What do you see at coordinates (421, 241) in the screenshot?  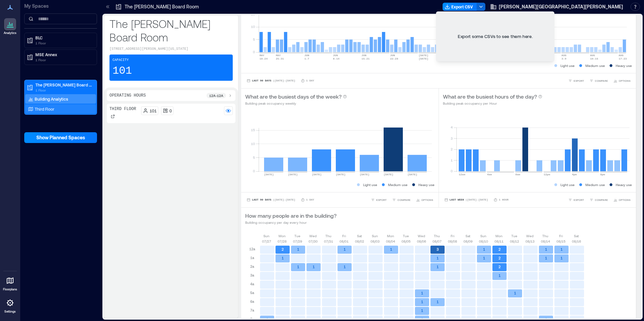 I see `p: 08/06` at bounding box center [421, 241].